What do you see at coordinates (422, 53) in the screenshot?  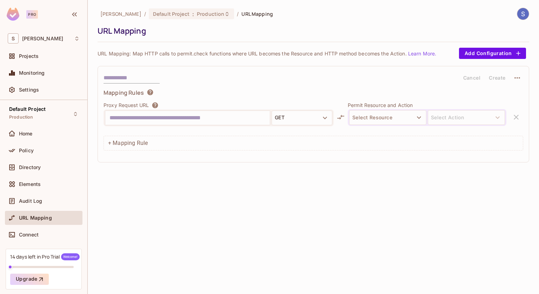 I see `a: Learn More.` at bounding box center [422, 53].